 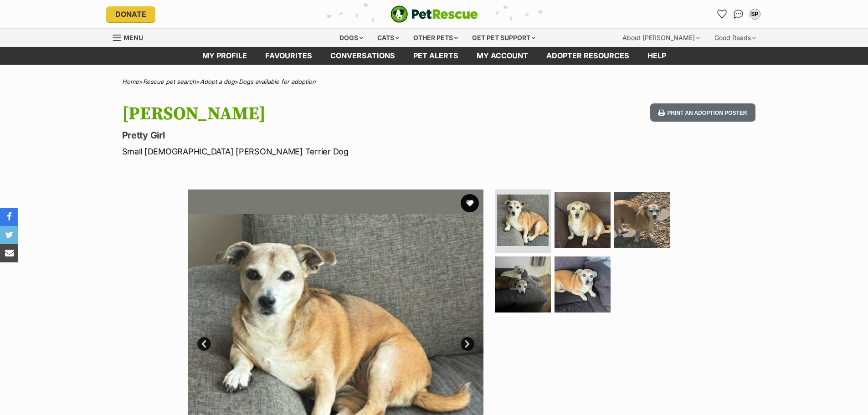 I want to click on a: Dogs available for adoption, so click(x=277, y=82).